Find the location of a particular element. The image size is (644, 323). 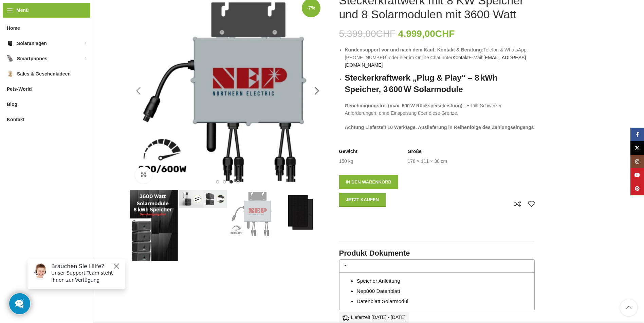

a: Nep800 Datenblatt is located at coordinates (378, 291).